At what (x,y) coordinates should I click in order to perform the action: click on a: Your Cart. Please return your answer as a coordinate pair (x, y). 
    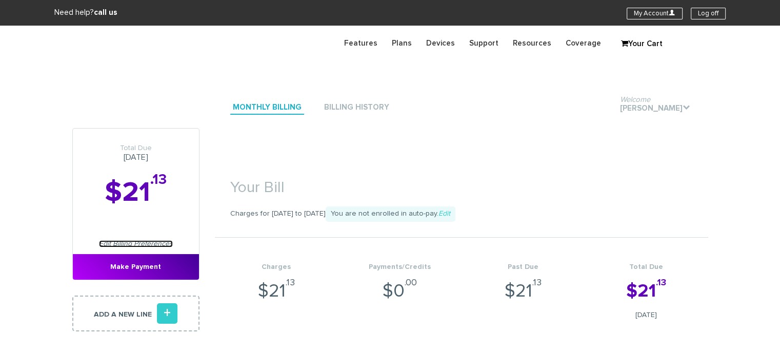
    Looking at the image, I should click on (641, 44).